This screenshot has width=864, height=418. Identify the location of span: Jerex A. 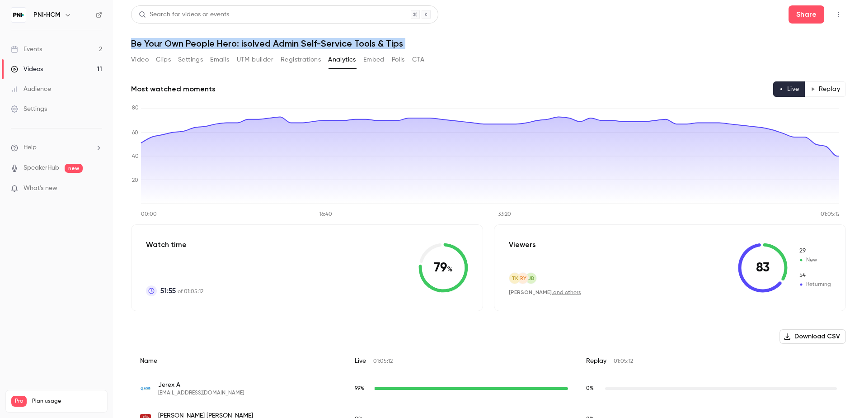
(201, 385).